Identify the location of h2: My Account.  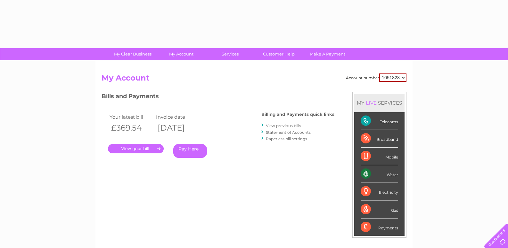
(254, 79).